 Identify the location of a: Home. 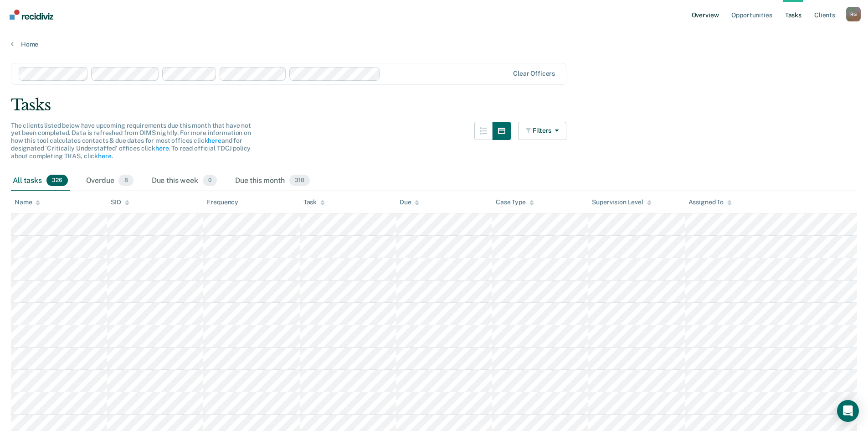
(434, 44).